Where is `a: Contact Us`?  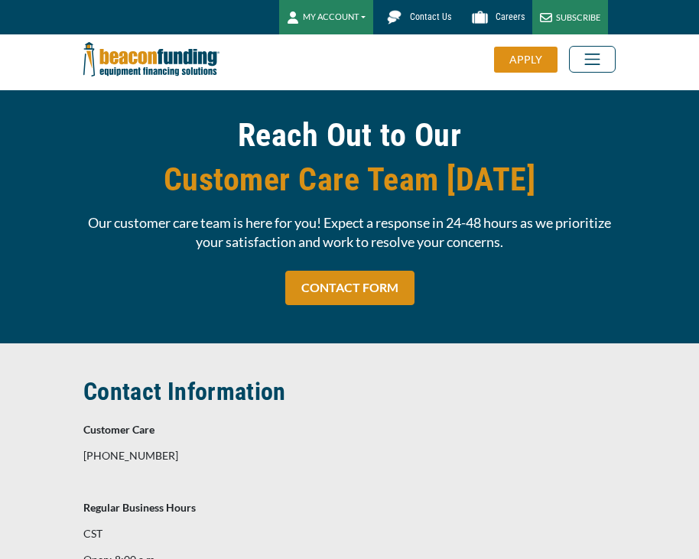 a: Contact Us is located at coordinates (416, 17).